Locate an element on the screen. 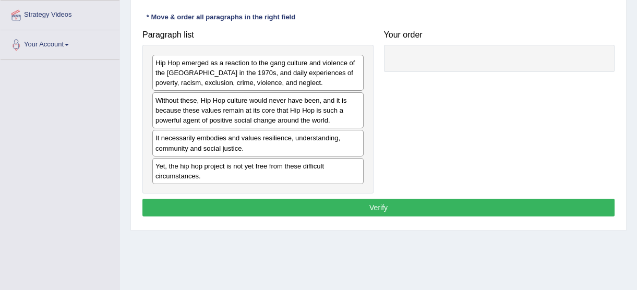 This screenshot has width=637, height=290. h4: Your order is located at coordinates (499, 35).